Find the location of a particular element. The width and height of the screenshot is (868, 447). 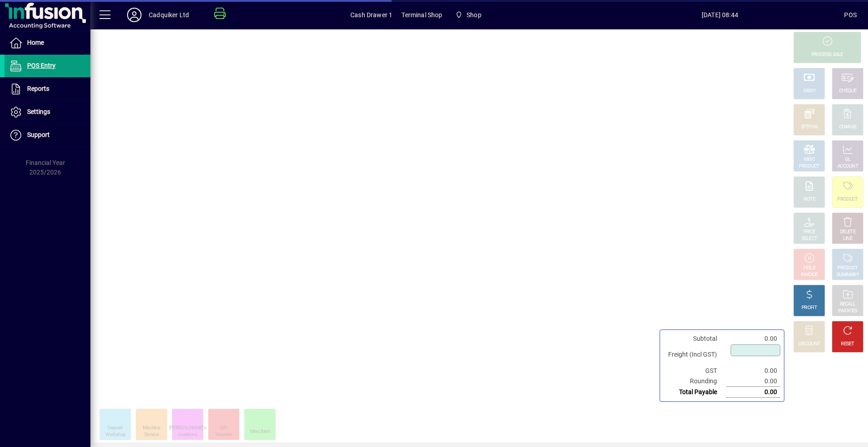

div: CHEQUE is located at coordinates (847, 91).